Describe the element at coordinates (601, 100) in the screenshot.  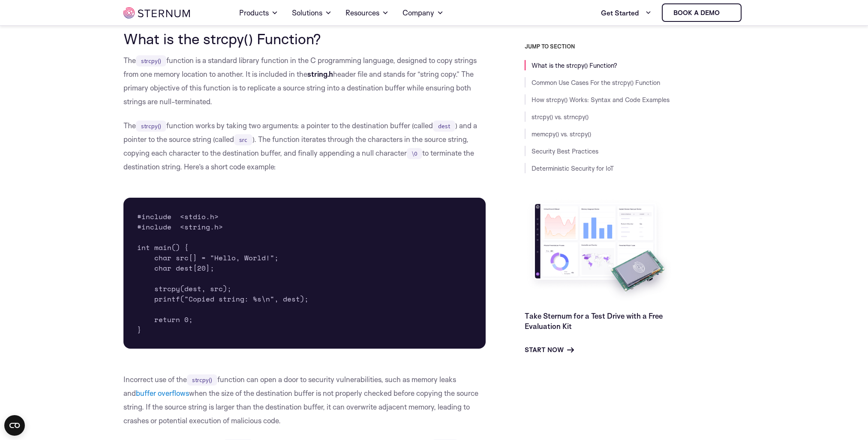
I see `a: How strcpy() Works: Syntax and Code Examples` at that location.